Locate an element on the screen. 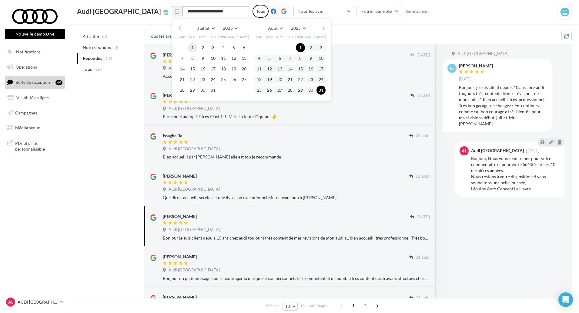 The width and height of the screenshot is (579, 313). span: Visibilité en ligne is located at coordinates (32, 97).